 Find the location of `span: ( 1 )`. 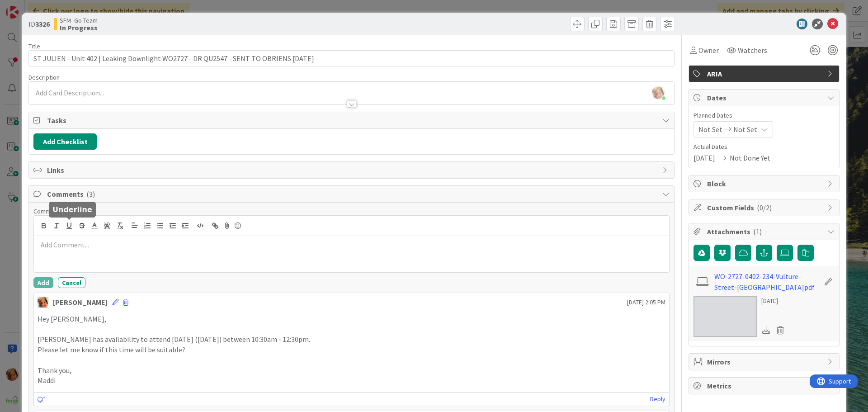

span: ( 1 ) is located at coordinates (757, 232).